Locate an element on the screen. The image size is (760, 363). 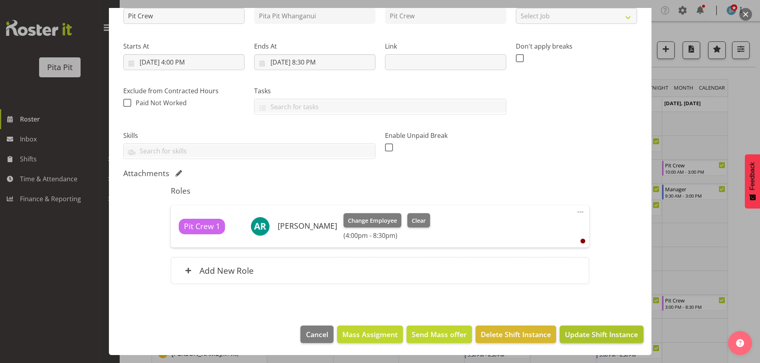
button: Mass Assigment is located at coordinates (370, 335).